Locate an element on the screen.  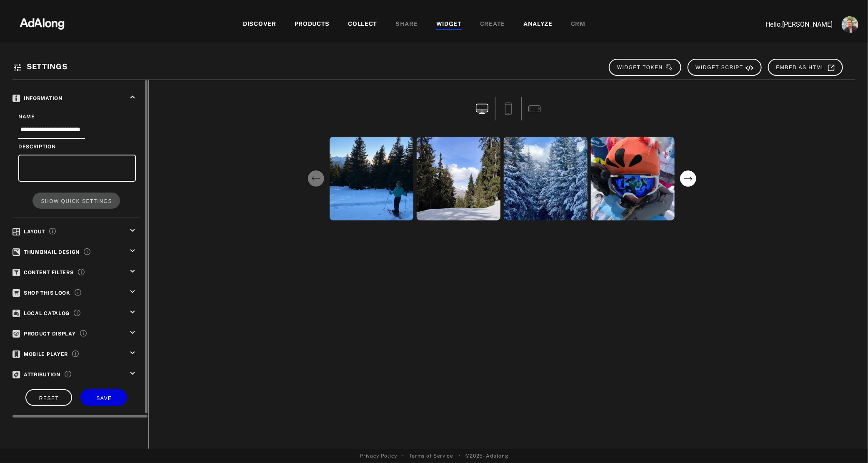
span: Local Catalog is located at coordinates (41, 313).